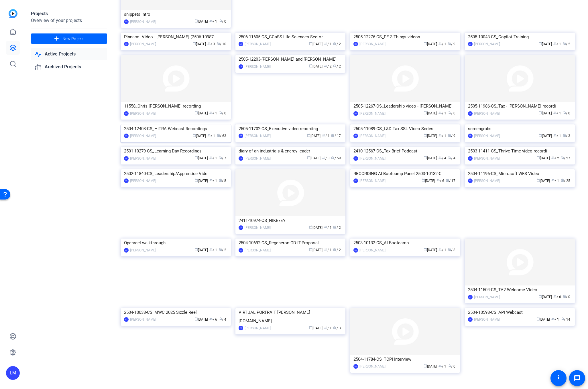 The width and height of the screenshot is (588, 389). I want to click on div: BC, so click(356, 181).